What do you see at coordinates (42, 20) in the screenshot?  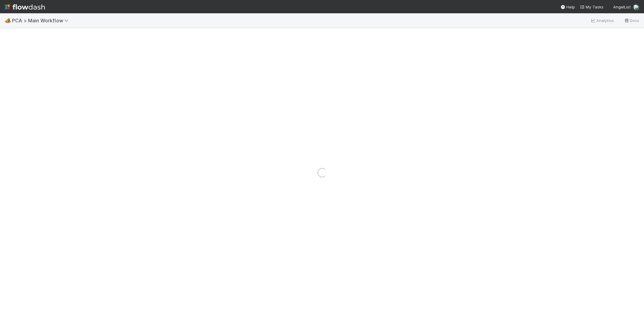 I see `span: PCA > Main Workflow` at bounding box center [42, 20].